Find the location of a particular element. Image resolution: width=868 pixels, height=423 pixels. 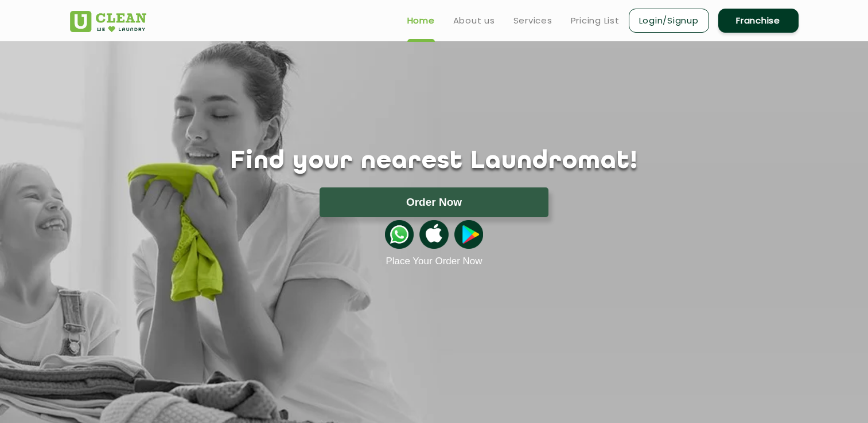

button: Order Now is located at coordinates (434, 203).